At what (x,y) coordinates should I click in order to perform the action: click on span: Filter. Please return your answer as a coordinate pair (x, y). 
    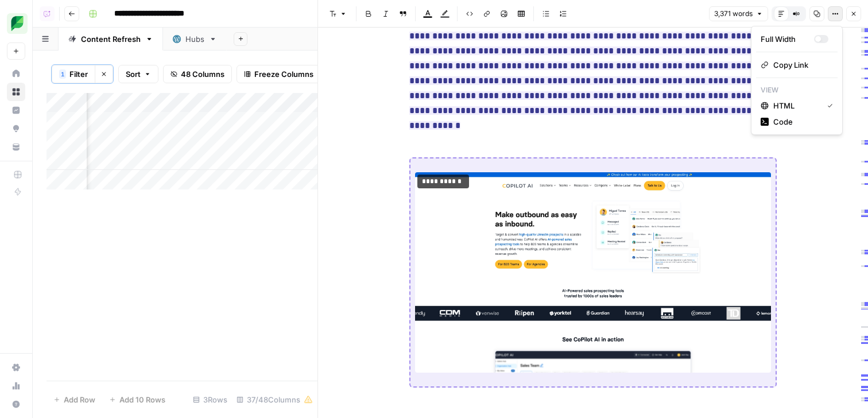
    Looking at the image, I should click on (79, 74).